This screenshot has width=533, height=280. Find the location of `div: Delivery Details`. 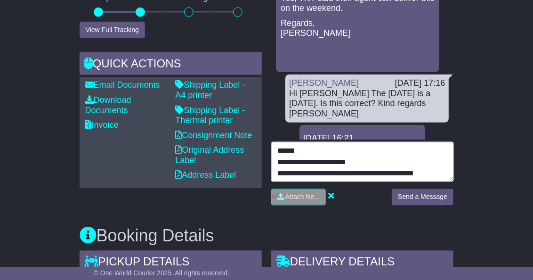

div: Delivery Details is located at coordinates (362, 263).